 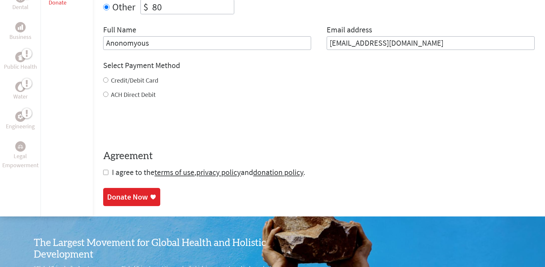 What do you see at coordinates (20, 57) in the screenshot?
I see `img: Public Health` at bounding box center [20, 57].